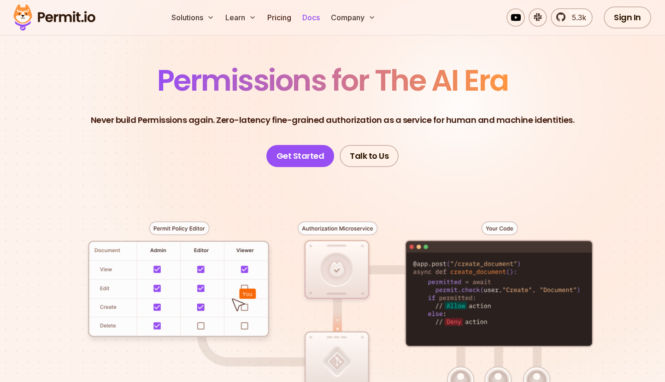 The width and height of the screenshot is (665, 382). I want to click on a: Docs, so click(311, 18).